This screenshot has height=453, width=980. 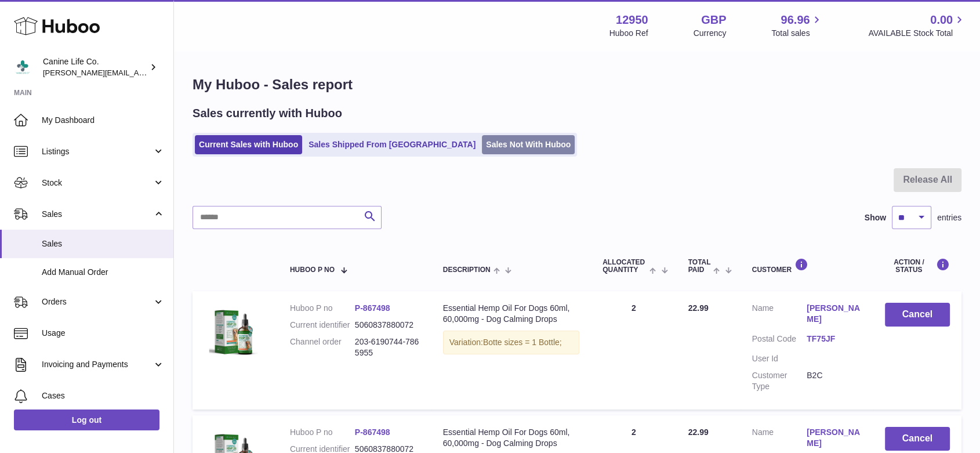 What do you see at coordinates (103, 272) in the screenshot?
I see `span: Add Manual Order` at bounding box center [103, 272].